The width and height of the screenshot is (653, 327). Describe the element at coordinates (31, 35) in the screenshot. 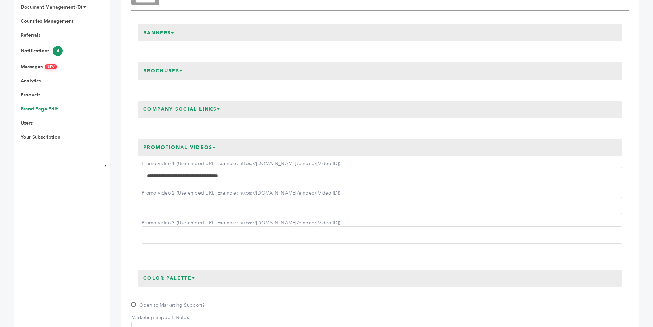

I see `a: Referrals` at that location.